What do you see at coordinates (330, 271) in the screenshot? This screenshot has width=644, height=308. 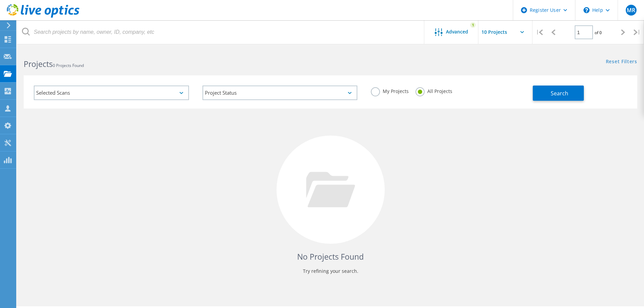 I see `p: Try refining your search.` at bounding box center [330, 271].